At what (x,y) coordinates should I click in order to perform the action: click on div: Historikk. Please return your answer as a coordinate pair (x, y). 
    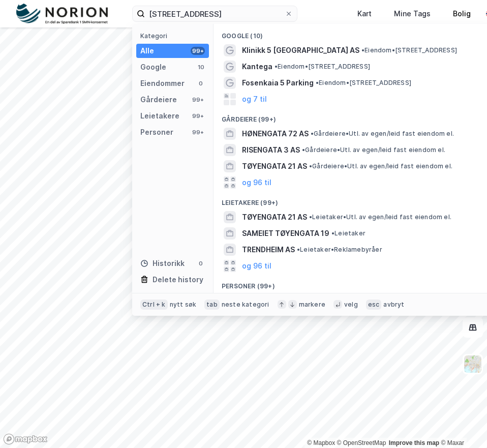
    Looking at the image, I should click on (162, 263).